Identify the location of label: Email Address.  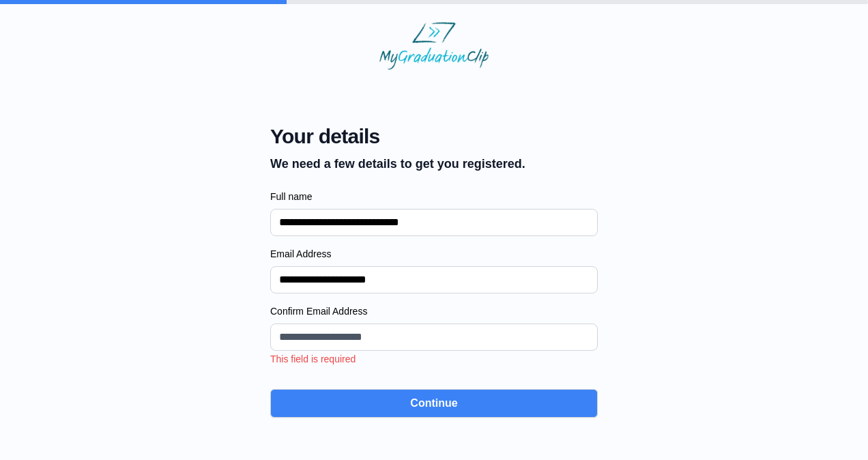
(434, 254).